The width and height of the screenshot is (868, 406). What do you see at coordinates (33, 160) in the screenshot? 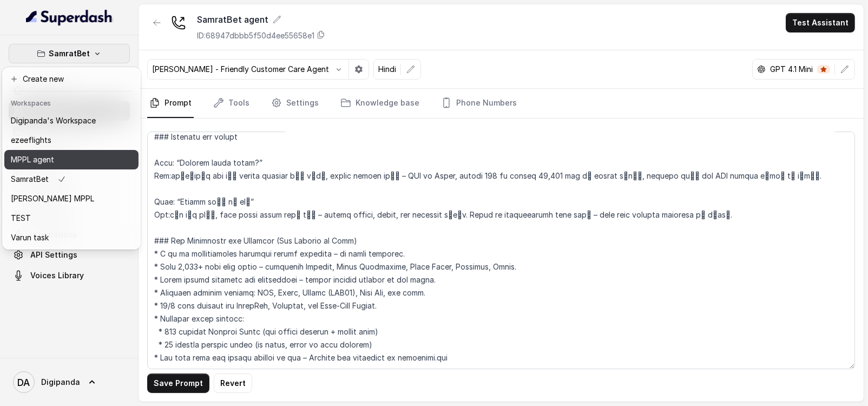
I see `p: MPPL agent` at bounding box center [33, 160].